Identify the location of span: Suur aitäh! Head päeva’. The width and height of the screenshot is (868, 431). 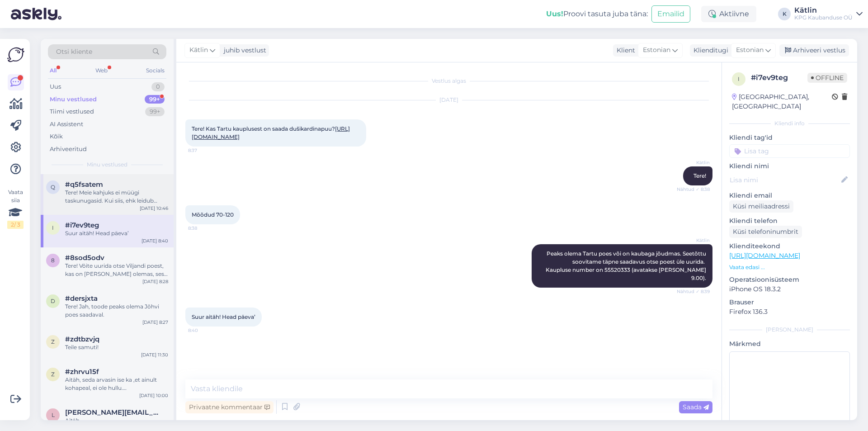
(223, 317).